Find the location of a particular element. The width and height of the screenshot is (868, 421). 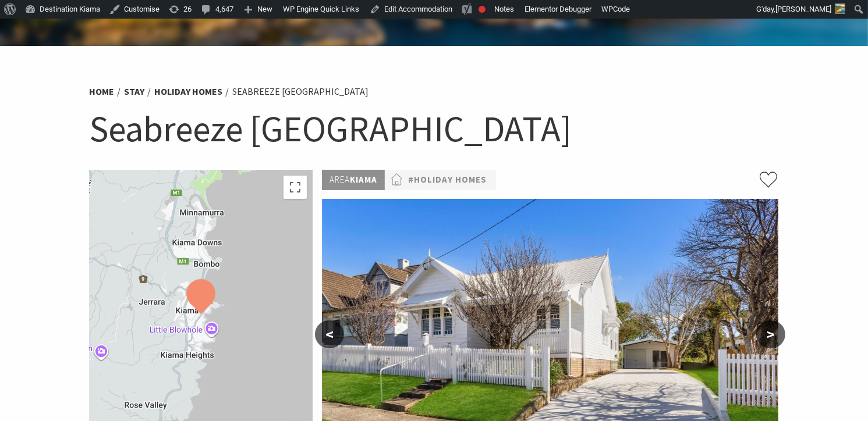

button: Toggle fullscreen view is located at coordinates (295, 188).